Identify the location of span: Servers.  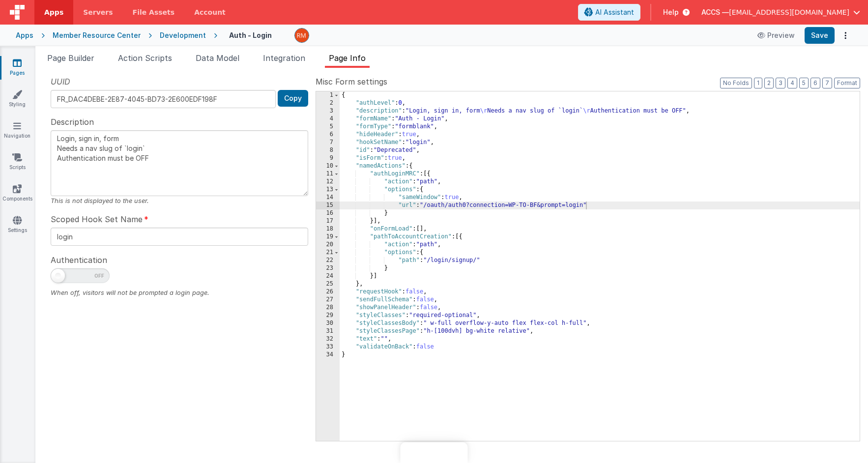
(98, 12).